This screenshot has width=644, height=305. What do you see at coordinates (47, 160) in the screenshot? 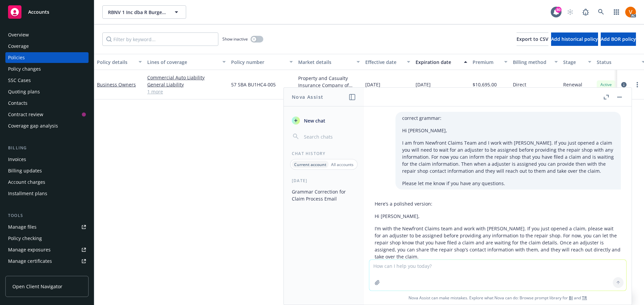
I see `a: Invoices` at bounding box center [47, 160].